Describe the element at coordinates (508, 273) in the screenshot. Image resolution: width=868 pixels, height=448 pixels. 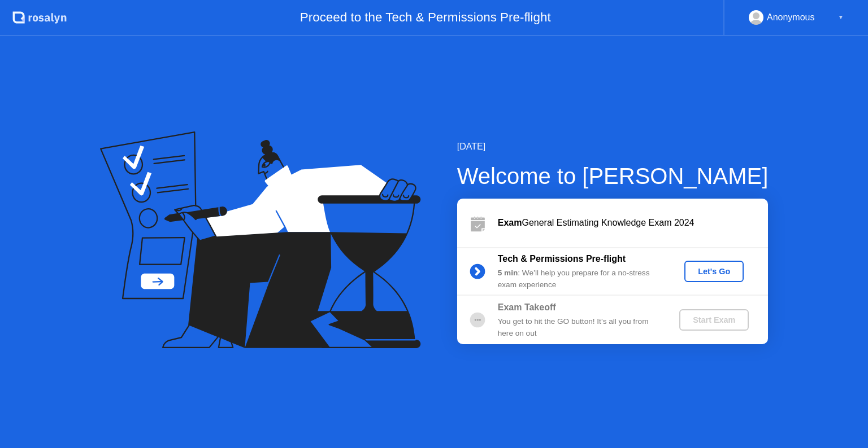
I see `b: 5 min` at that location.